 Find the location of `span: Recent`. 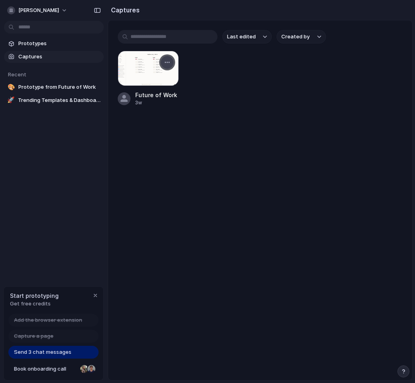

span: Recent is located at coordinates (17, 74).